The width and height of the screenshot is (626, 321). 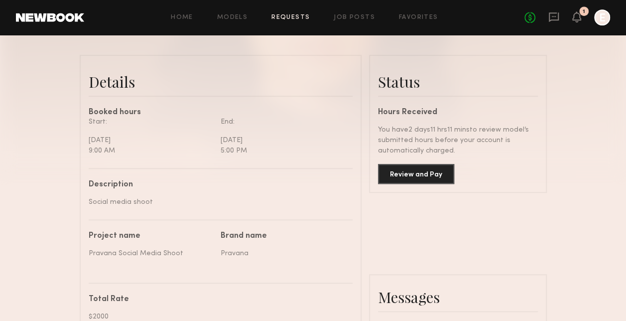 What do you see at coordinates (458, 113) in the screenshot?
I see `div: Hours Received` at bounding box center [458, 113].